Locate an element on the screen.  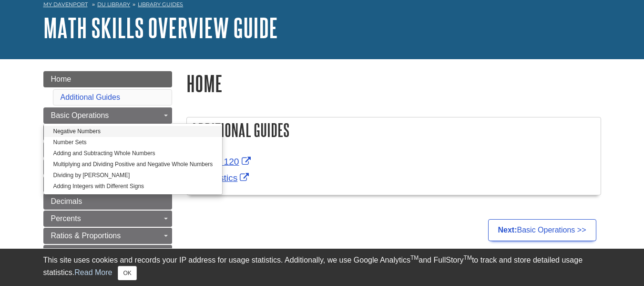
span: Home is located at coordinates (61, 79).